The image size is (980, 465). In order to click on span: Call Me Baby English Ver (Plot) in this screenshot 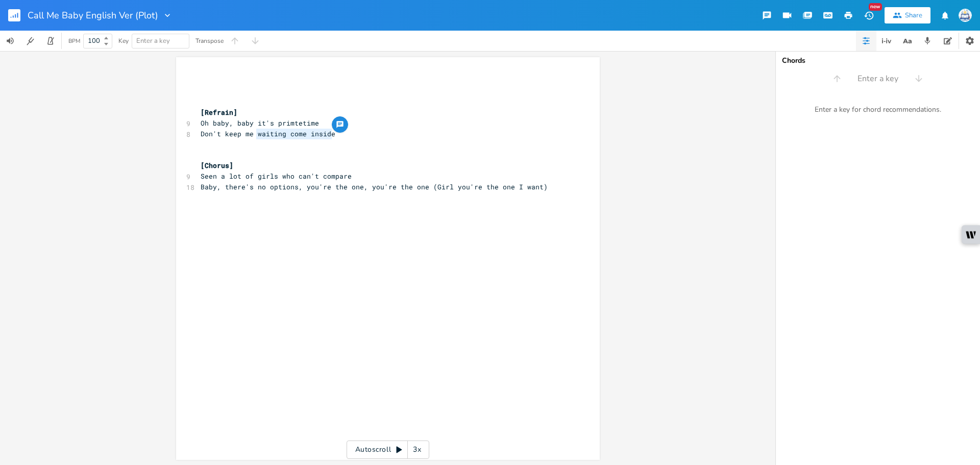, I will do `click(93, 15)`.